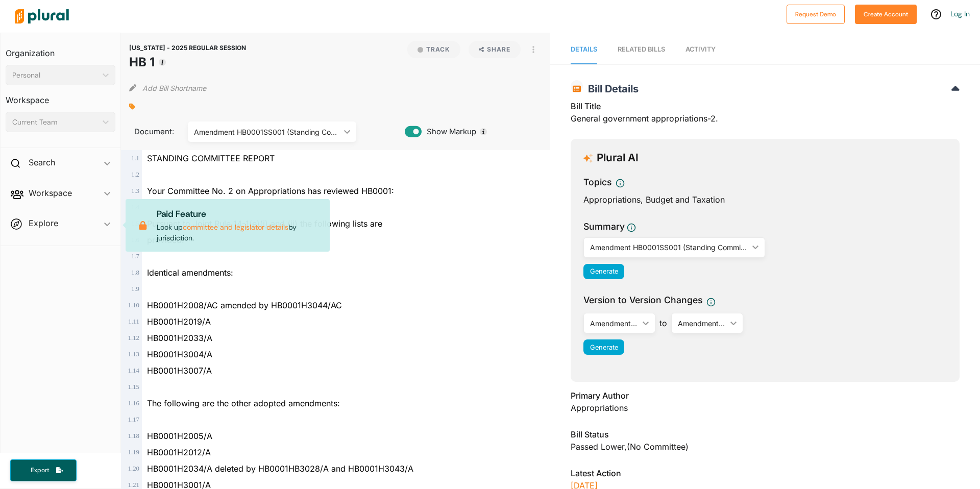  I want to click on a: RELATED BILLS, so click(642, 50).